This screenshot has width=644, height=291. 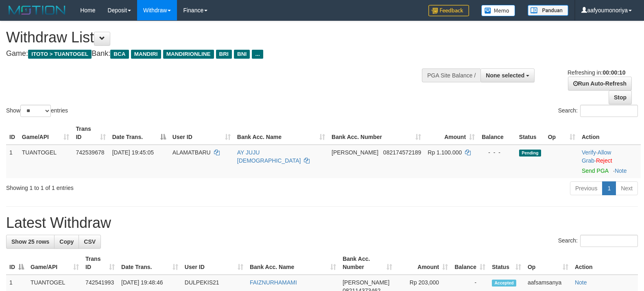 What do you see at coordinates (587, 188) in the screenshot?
I see `a: Previous` at bounding box center [587, 188].